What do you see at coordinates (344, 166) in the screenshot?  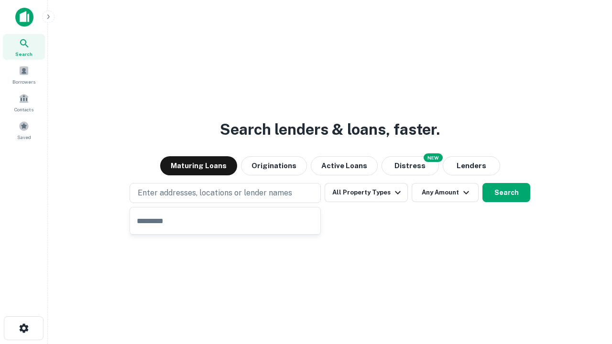 I see `button: Active Loans` at bounding box center [344, 166].